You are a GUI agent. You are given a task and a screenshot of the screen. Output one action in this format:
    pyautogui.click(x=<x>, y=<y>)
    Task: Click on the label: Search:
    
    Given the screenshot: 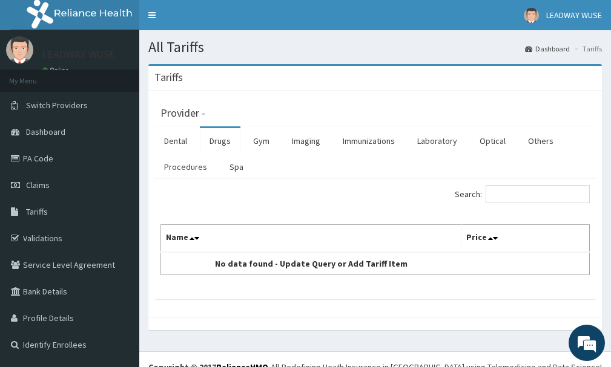 What is the action you would take?
    pyautogui.click(x=522, y=194)
    